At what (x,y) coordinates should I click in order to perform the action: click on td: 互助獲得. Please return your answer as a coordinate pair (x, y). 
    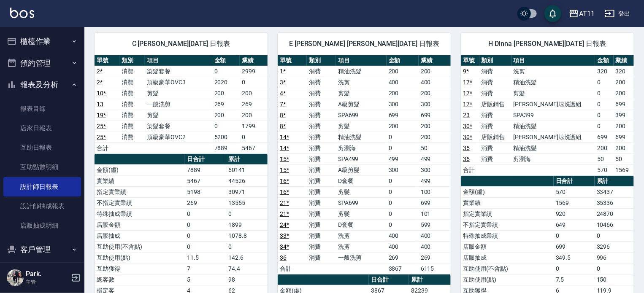
    Looking at the image, I should click on (139, 268).